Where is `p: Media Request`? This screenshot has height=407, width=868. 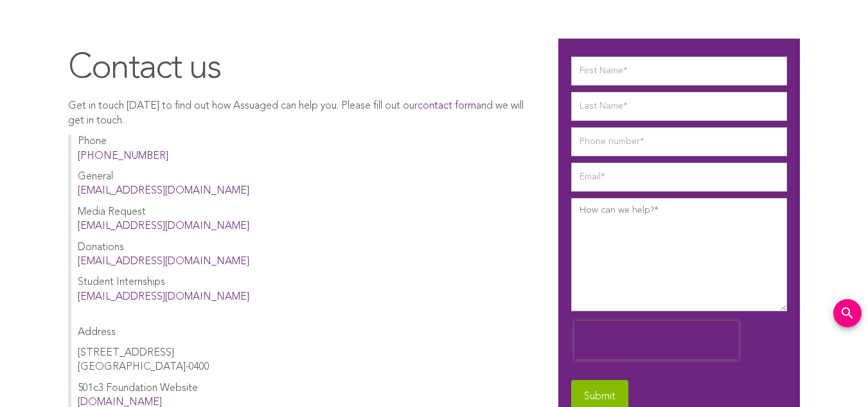
p: Media Request is located at coordinates (305, 219).